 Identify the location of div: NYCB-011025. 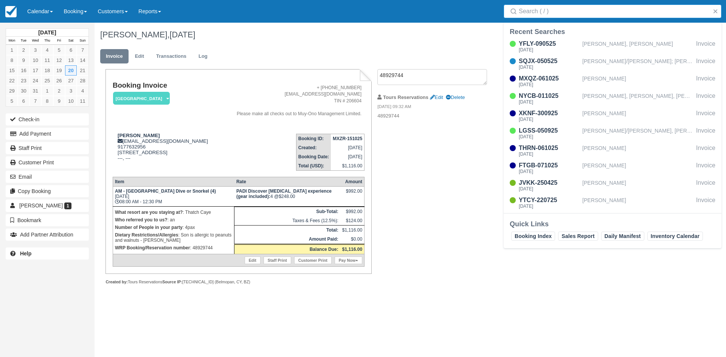
(549, 96).